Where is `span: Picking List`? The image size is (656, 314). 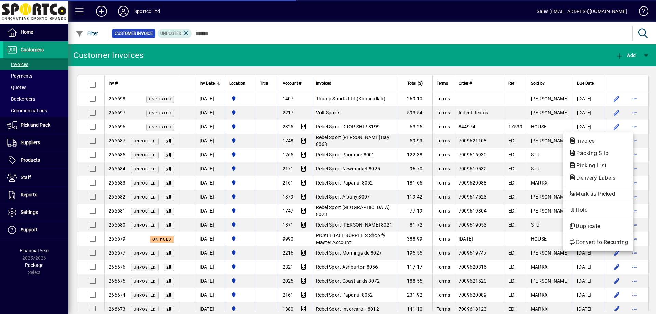
span: Picking List is located at coordinates (590, 165).